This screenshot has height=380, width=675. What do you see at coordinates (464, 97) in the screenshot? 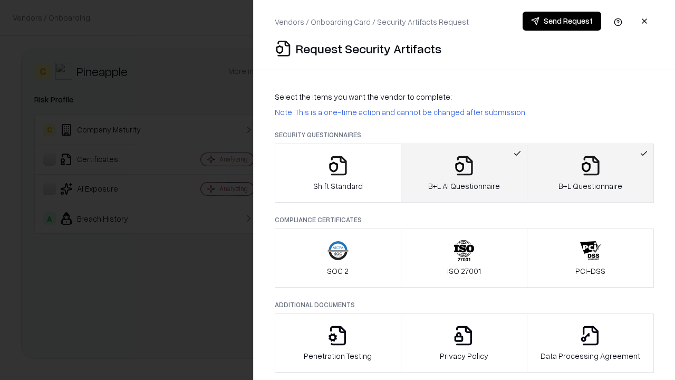
I see `p: Select the items you want the vendor to complete:` at bounding box center [464, 97].